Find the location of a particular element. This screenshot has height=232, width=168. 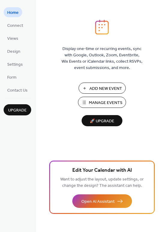

span: Open AI Assistant is located at coordinates (98, 201).